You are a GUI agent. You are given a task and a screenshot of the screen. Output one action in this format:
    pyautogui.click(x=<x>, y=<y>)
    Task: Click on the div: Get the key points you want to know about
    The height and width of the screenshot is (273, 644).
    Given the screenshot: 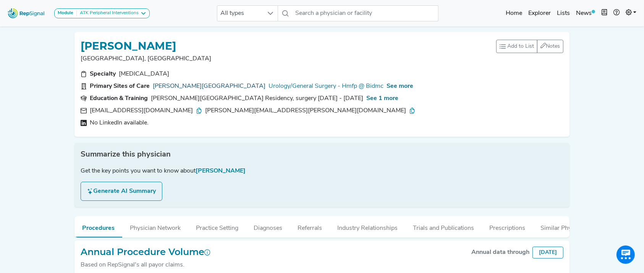 What is the action you would take?
    pyautogui.click(x=322, y=171)
    